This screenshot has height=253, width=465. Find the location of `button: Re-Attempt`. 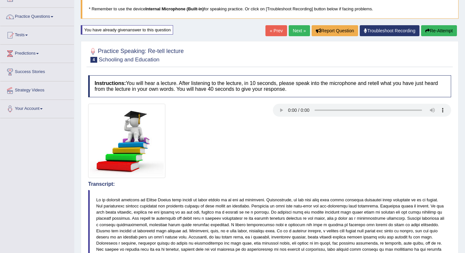

button: Re-Attempt is located at coordinates (439, 31).